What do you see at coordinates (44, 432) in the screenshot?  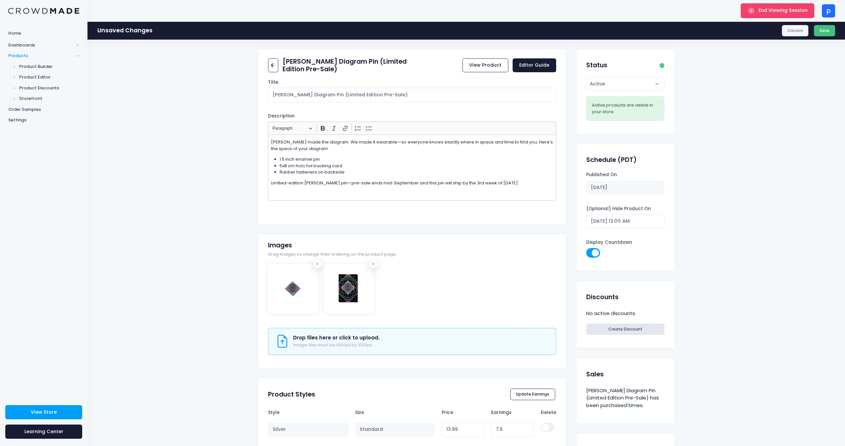 I see `a: Learning Center` at bounding box center [44, 432].